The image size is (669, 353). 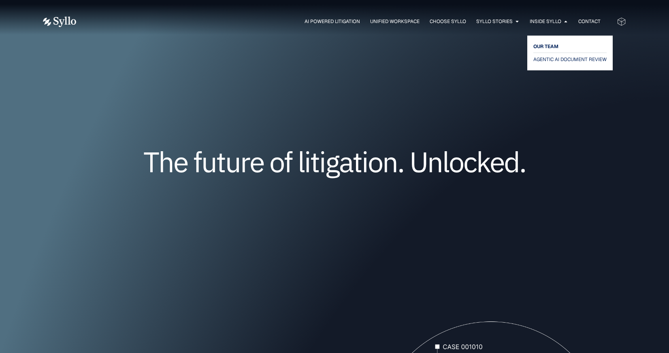 I want to click on a: AI Powered Litigation, so click(x=332, y=21).